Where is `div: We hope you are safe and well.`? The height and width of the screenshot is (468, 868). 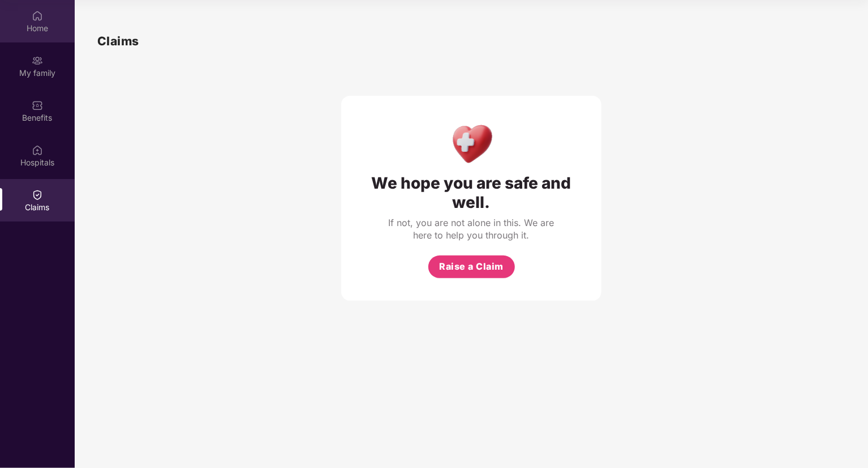
div: We hope you are safe and well. is located at coordinates (472, 193).